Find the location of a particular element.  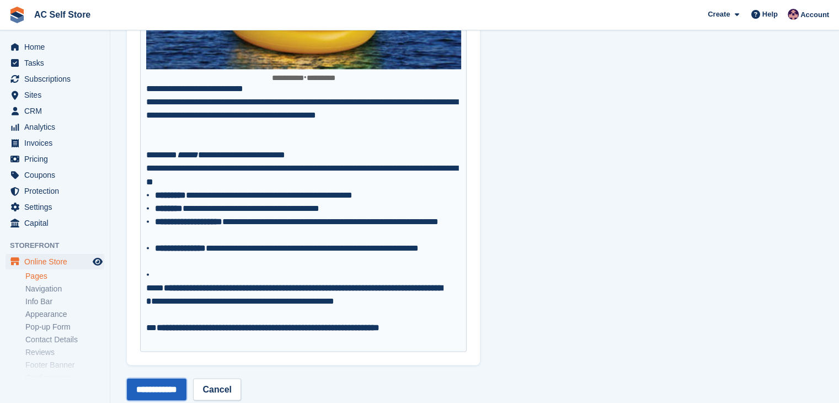

a: Cancel is located at coordinates (217, 389).